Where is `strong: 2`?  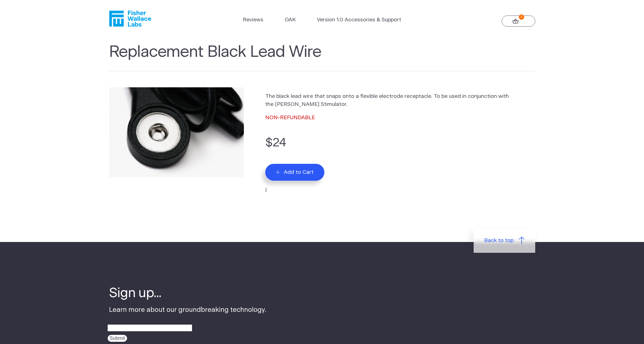
strong: 2 is located at coordinates (521, 17).